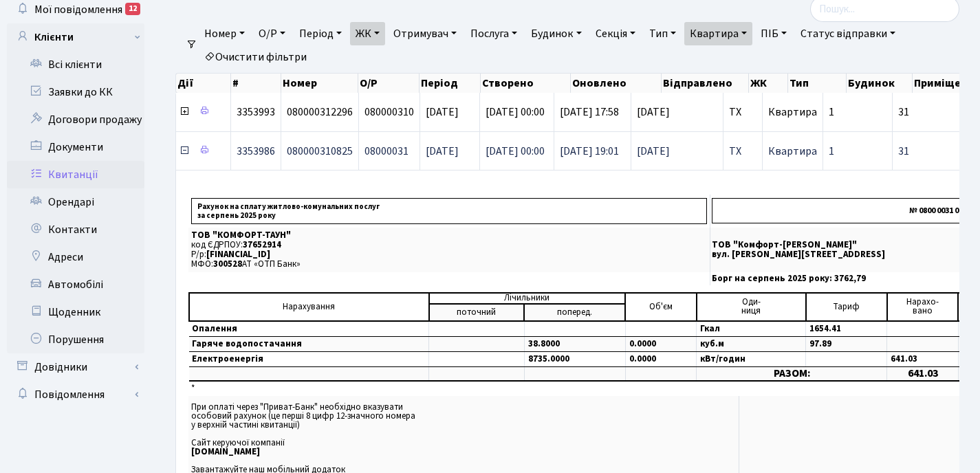 The height and width of the screenshot is (473, 980). Describe the element at coordinates (224, 34) in the screenshot. I see `a: Номер` at that location.